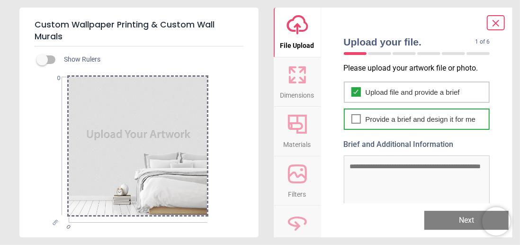  What do you see at coordinates (297, 44) in the screenshot?
I see `span: File Upload` at bounding box center [297, 44].